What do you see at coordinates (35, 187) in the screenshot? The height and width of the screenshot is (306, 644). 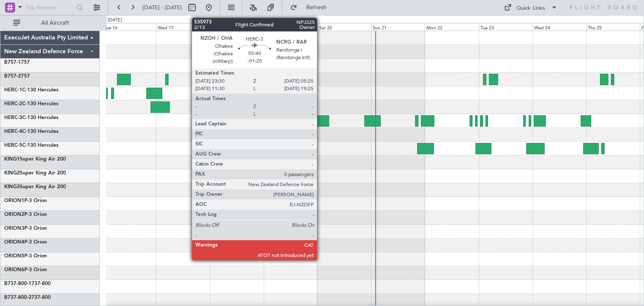 I see `a: KING3Super King Air 200` at bounding box center [35, 187].